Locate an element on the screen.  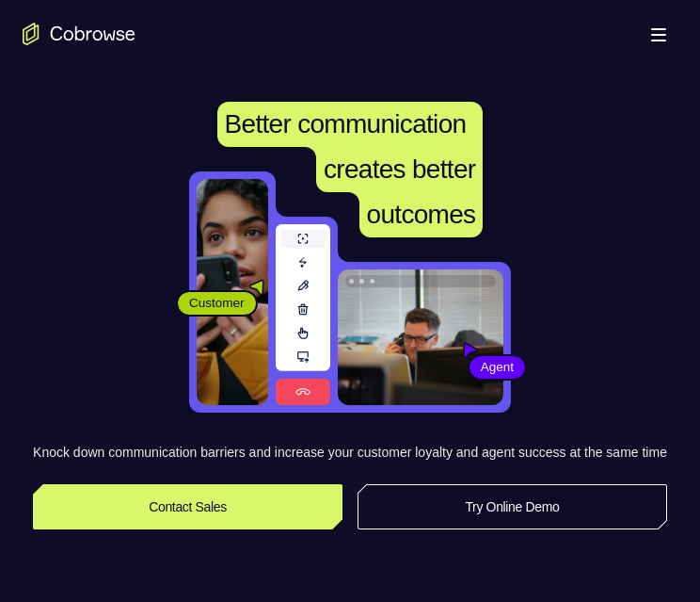
img: A customer support agent talking on the phone is located at coordinates (421, 337).